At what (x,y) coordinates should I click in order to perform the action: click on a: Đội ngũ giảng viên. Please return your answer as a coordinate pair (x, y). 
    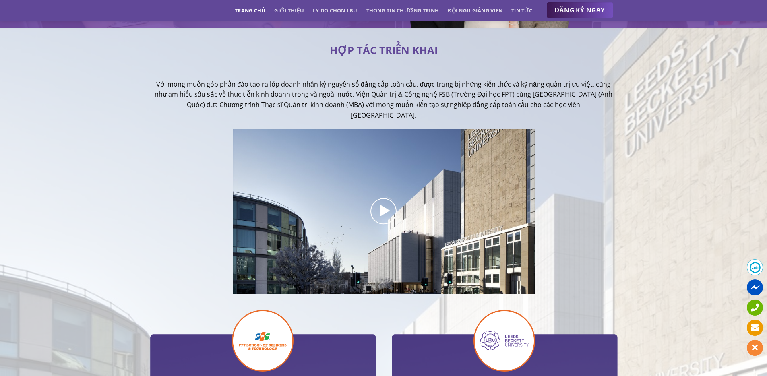
    Looking at the image, I should click on (475, 10).